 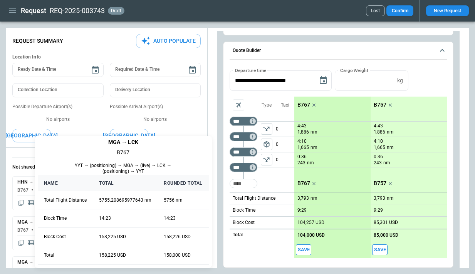 I want to click on th: Name, so click(x=65, y=183).